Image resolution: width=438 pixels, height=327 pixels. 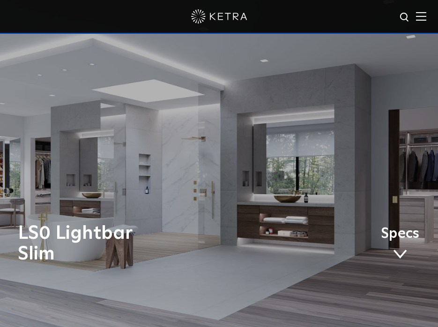 What do you see at coordinates (150, 243) in the screenshot?
I see `h1: LS0 Lightbar Slim` at bounding box center [150, 243].